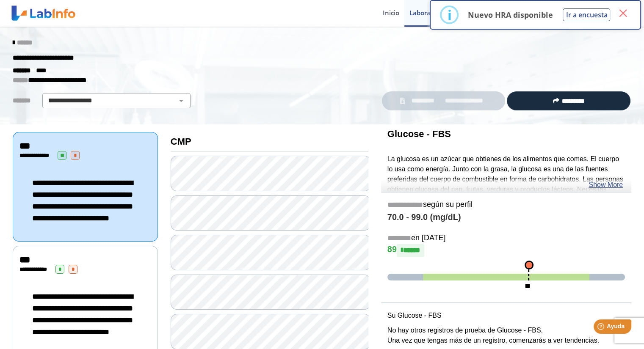 The height and width of the screenshot is (349, 644). Describe the element at coordinates (506, 205) in the screenshot. I see `h5: según su perfil` at that location.